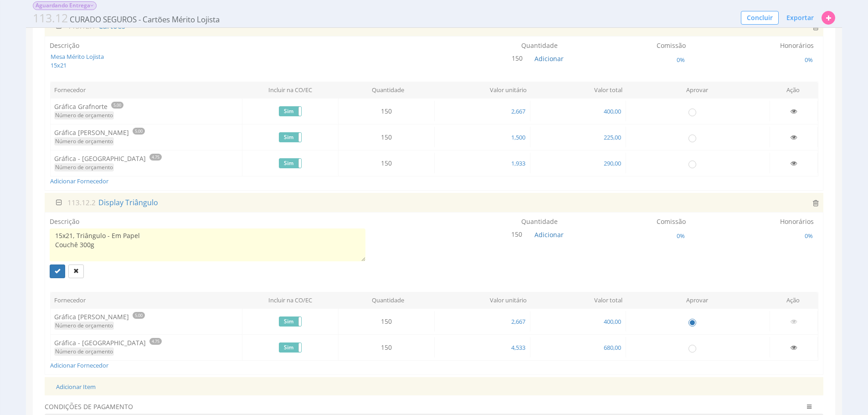 The image size is (868, 415). I want to click on span: Exportar, so click(800, 17).